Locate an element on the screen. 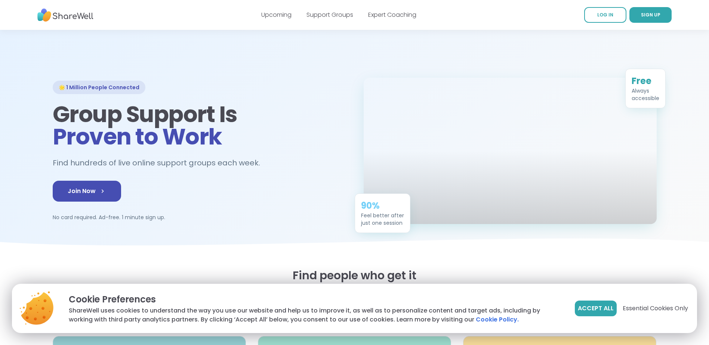  a: Join Now is located at coordinates (87, 191).